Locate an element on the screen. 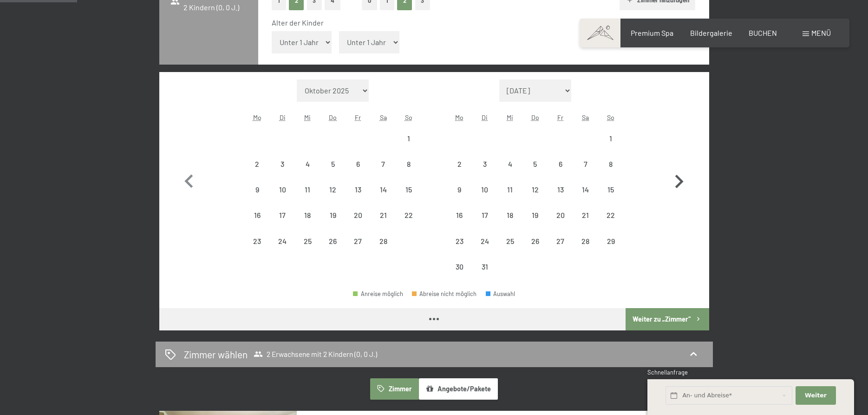 This screenshot has height=415, width=868. div: 28 is located at coordinates (585, 249).